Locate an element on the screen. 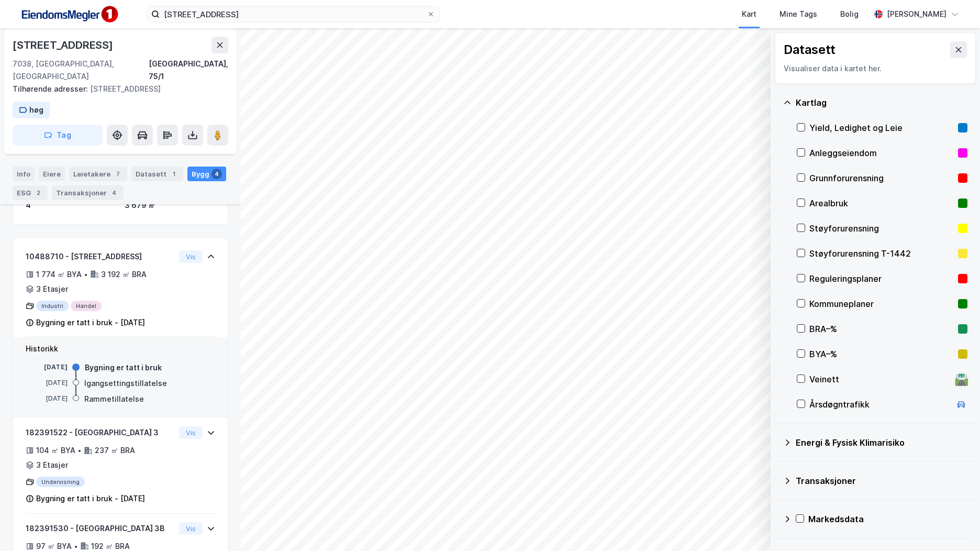 The width and height of the screenshot is (980, 551). div: Kart is located at coordinates (749, 14).